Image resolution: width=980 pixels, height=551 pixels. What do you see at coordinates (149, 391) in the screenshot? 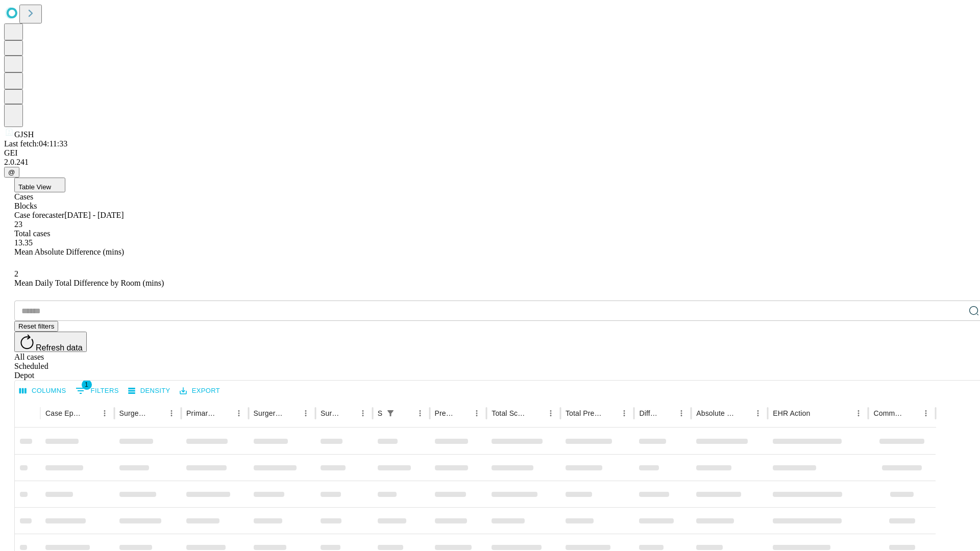
I see `button: Density` at bounding box center [149, 391].